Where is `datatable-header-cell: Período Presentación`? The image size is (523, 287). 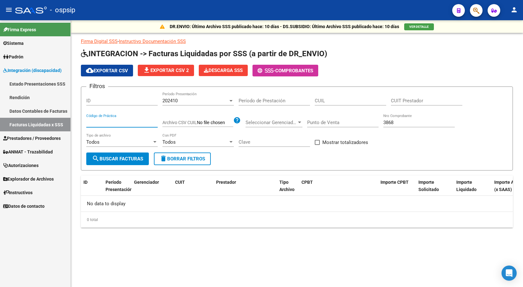
datatable-header-cell: Período Presentación is located at coordinates (117, 189).